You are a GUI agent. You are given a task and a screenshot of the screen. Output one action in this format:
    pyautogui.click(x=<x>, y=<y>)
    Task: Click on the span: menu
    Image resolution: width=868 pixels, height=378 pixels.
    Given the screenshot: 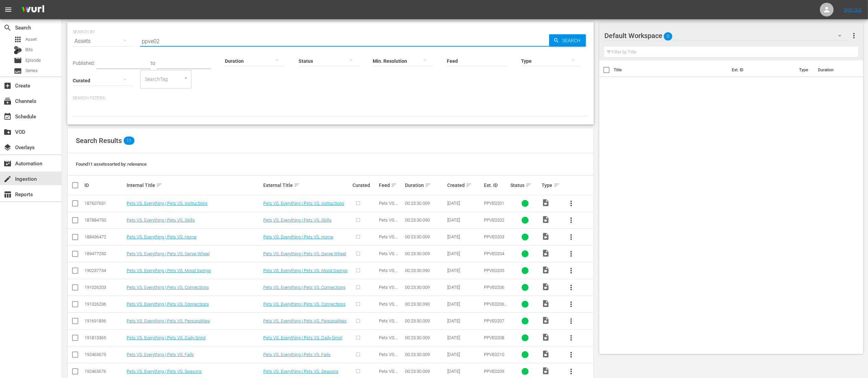 What is the action you would take?
    pyautogui.click(x=8, y=10)
    